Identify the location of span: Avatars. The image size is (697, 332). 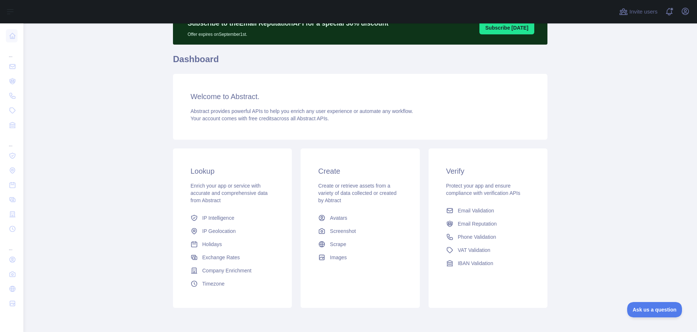
(338, 218).